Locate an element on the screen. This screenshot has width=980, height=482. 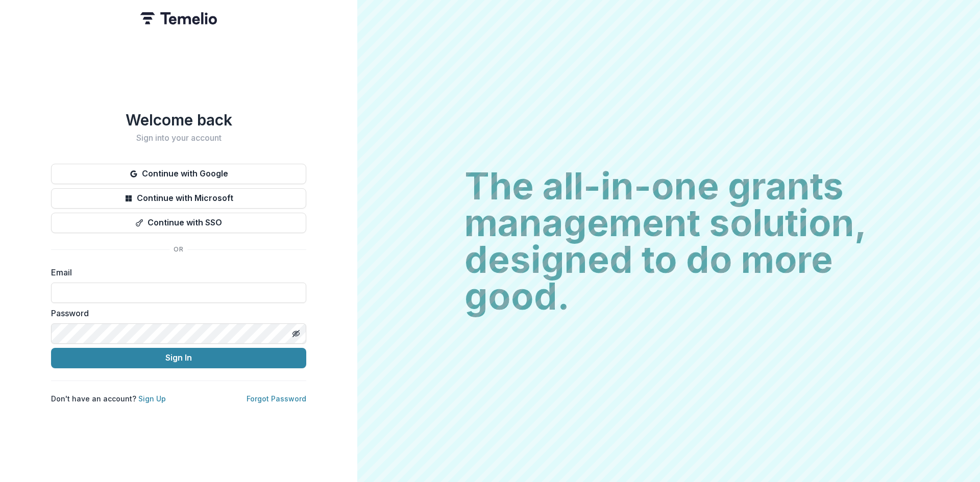
a: Sign Up is located at coordinates (152, 399).